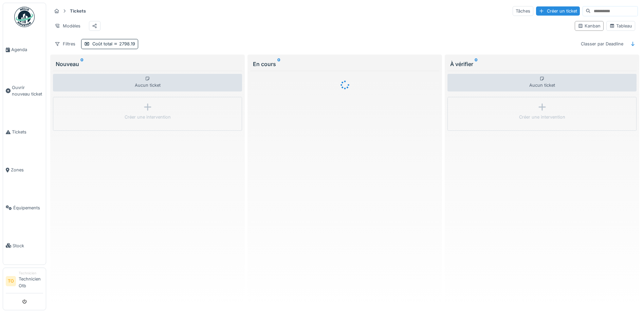 The height and width of the screenshot is (313, 644). Describe the element at coordinates (31, 281) in the screenshot. I see `li: Technicien Otb` at that location.